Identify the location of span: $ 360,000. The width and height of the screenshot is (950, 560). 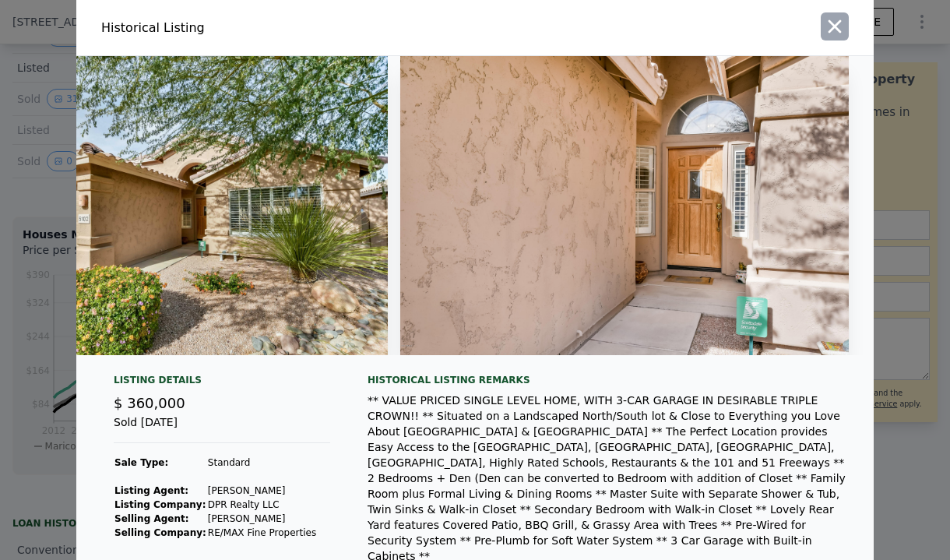
(149, 402).